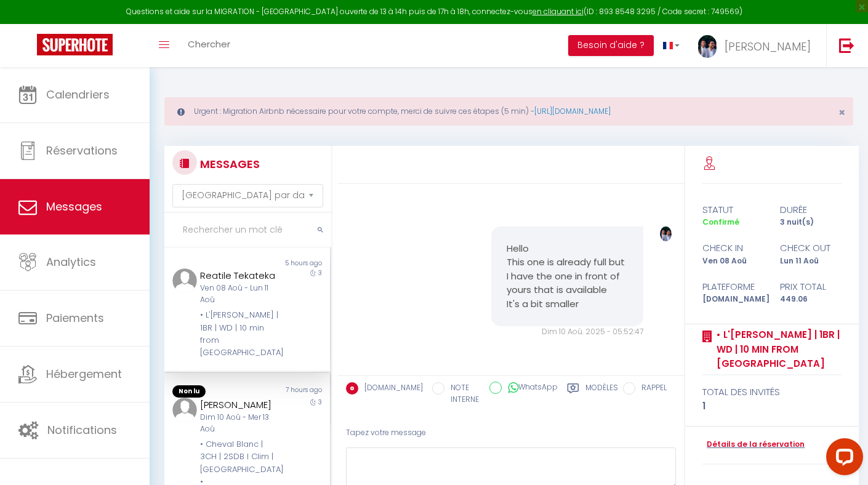 The width and height of the screenshot is (868, 485). Describe the element at coordinates (29, 23) in the screenshot. I see `button: Open LiveChat chat widget` at that location.